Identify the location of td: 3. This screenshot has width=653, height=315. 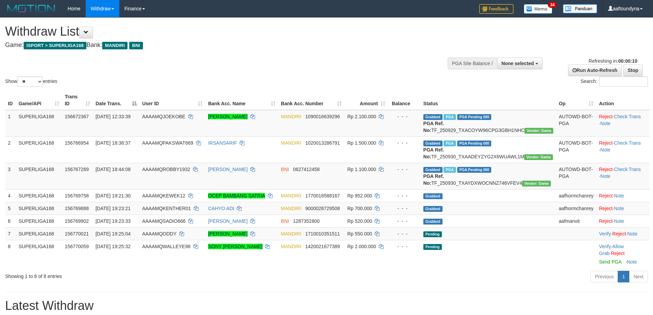
(10, 176).